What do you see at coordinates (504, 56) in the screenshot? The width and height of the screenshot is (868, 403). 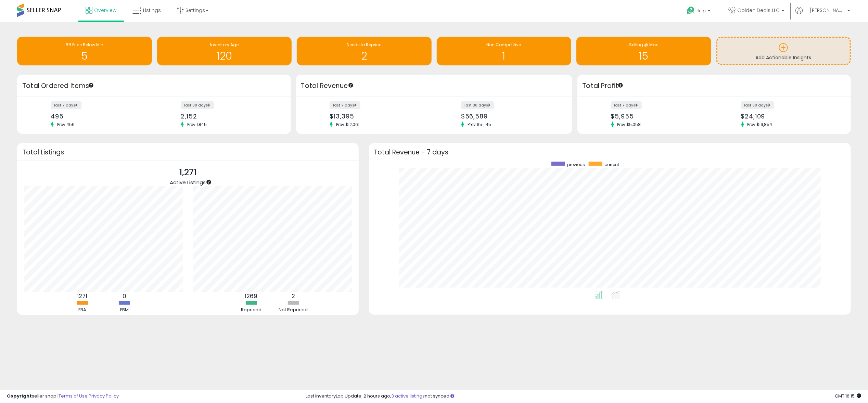 I see `h1: 1` at bounding box center [504, 56].